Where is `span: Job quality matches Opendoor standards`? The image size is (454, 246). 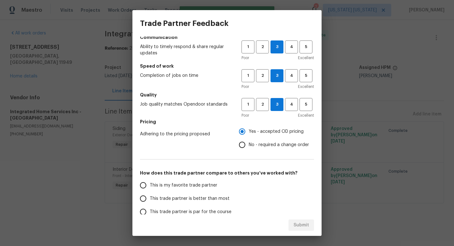 span: Job quality matches Opendoor standards is located at coordinates (186, 104).